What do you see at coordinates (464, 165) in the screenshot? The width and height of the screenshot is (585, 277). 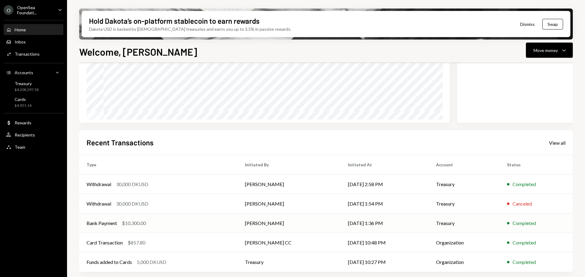 I see `th: Account` at bounding box center [464, 165].